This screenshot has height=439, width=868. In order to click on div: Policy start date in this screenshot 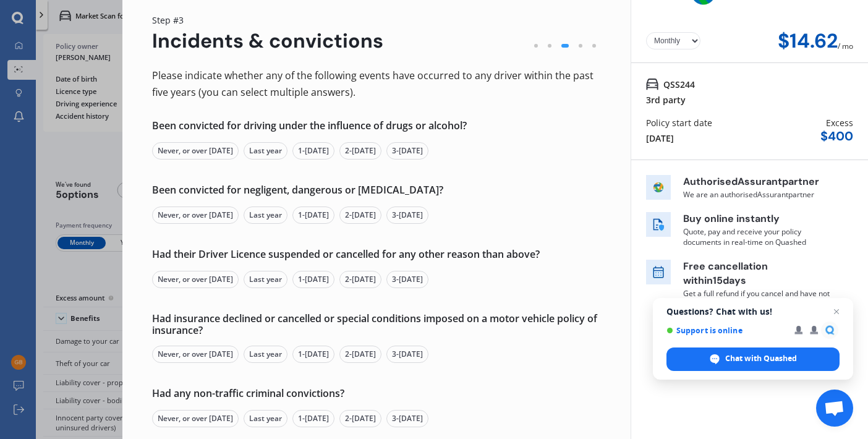, I will do `click(679, 122)`.